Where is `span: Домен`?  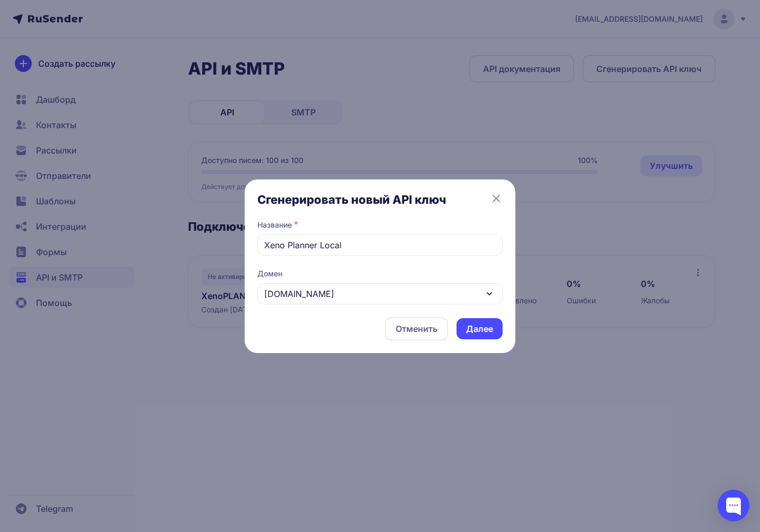 span: Домен is located at coordinates (380, 274).